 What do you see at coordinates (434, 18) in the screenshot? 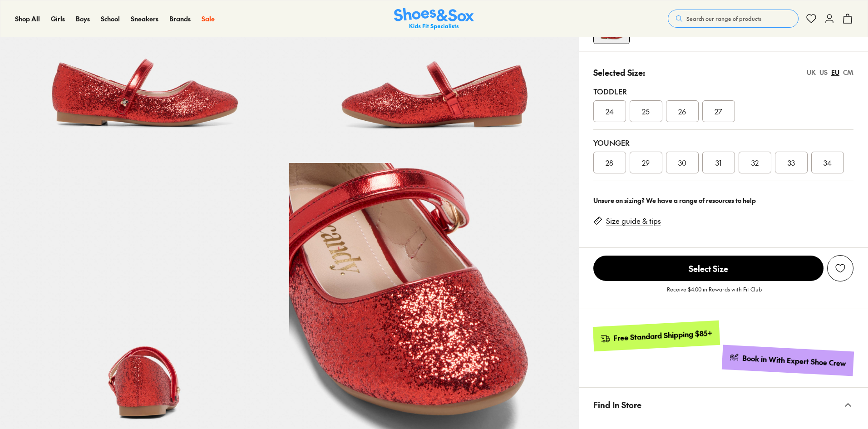
I see `a: Shoes & Sox` at bounding box center [434, 18].